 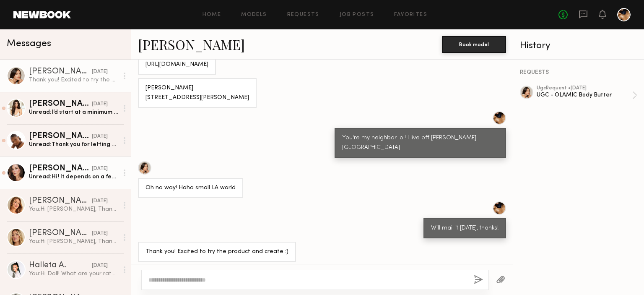 I want to click on a: Book model, so click(x=474, y=44).